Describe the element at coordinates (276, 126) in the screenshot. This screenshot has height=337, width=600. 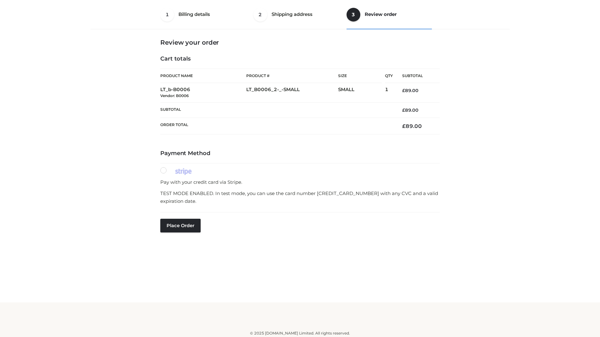
I see `th: Order Total` at that location.